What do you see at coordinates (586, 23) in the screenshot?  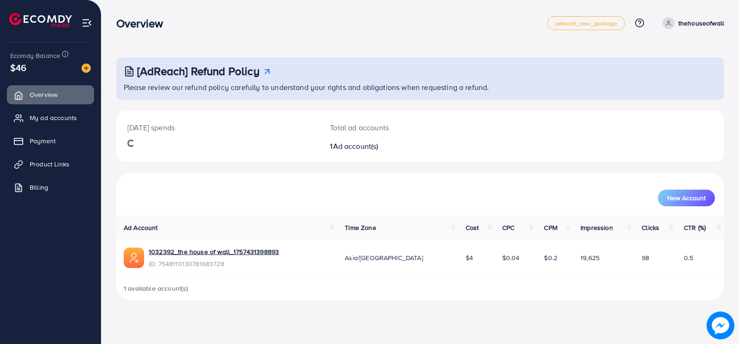 I see `span: adreach_new_package` at bounding box center [586, 23].